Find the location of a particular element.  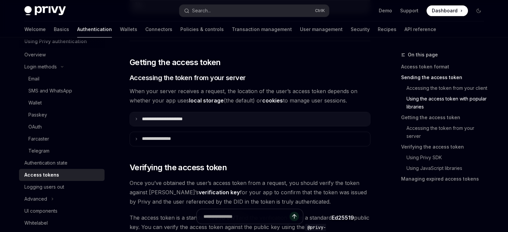

span: Dashboard is located at coordinates (444, 11).